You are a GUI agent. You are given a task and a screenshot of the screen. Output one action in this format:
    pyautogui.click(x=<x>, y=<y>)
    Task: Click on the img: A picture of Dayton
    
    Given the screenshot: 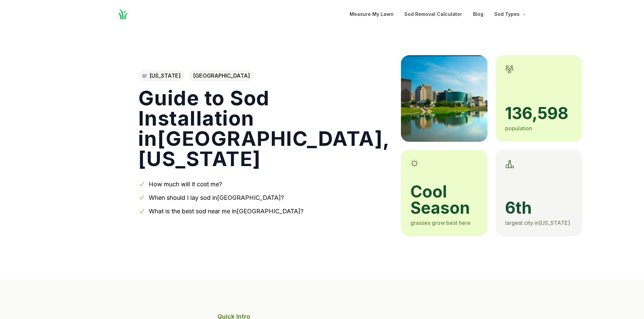 What is the action you would take?
    pyautogui.click(x=444, y=99)
    